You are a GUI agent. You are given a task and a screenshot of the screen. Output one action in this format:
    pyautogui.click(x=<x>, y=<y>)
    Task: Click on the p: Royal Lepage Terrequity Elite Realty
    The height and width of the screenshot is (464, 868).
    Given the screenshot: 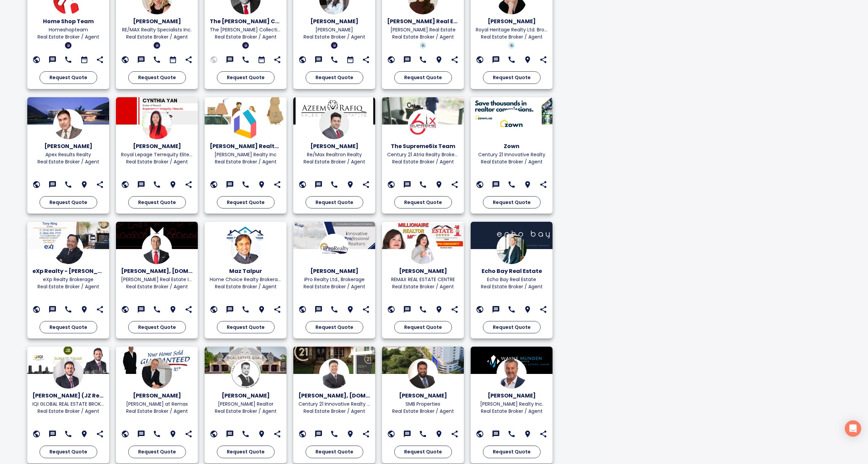 What is the action you would take?
    pyautogui.click(x=157, y=155)
    